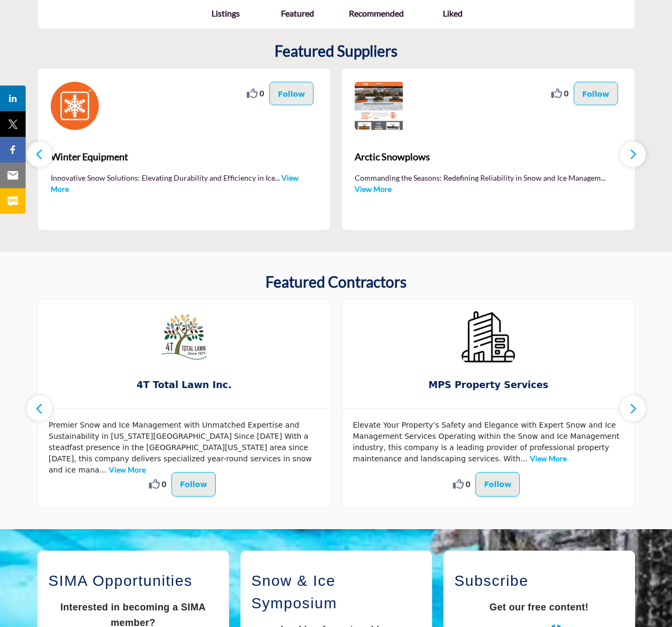 The height and width of the screenshot is (627, 672). Describe the element at coordinates (489, 156) in the screenshot. I see `span: Arctic Snowplows` at that location.